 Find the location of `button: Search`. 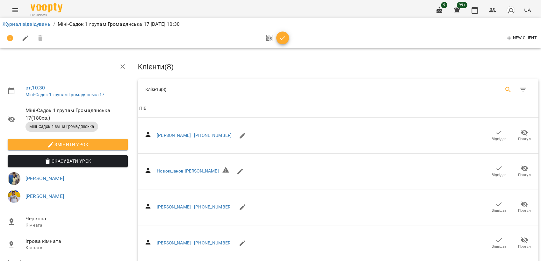

button: Search is located at coordinates (508, 90).